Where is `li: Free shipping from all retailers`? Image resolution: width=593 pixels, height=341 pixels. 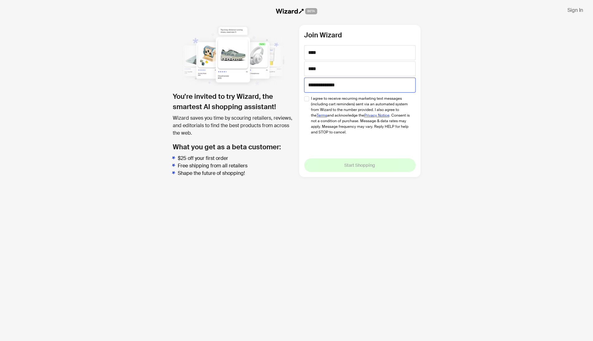 li: Free shipping from all retailers is located at coordinates (236, 166).